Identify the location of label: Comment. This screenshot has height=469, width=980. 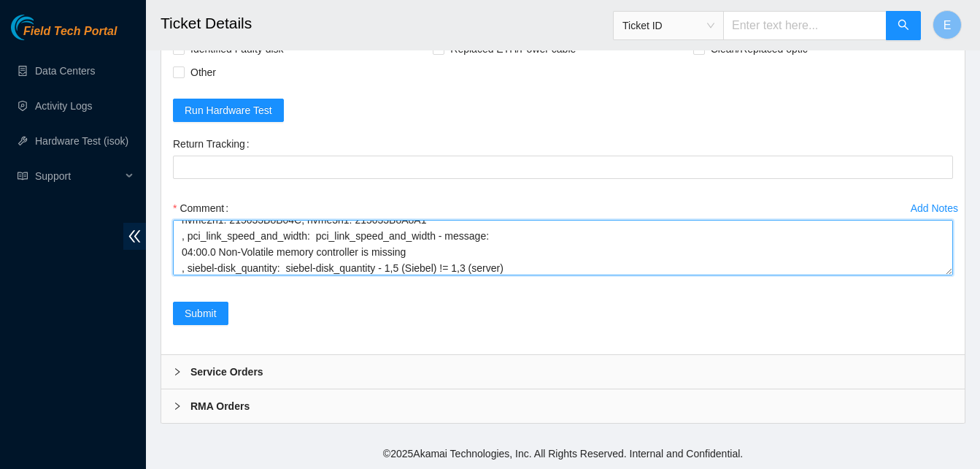
(204, 208).